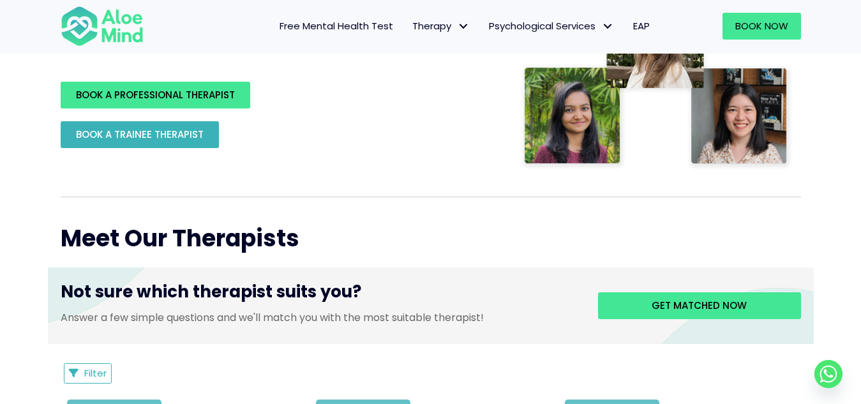  What do you see at coordinates (464, 26) in the screenshot?
I see `span: Therapy: submenu` at bounding box center [464, 26].